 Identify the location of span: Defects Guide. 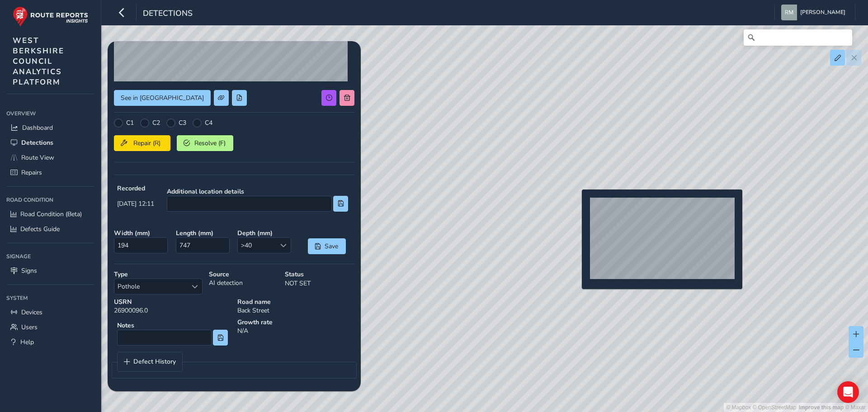
(40, 229).